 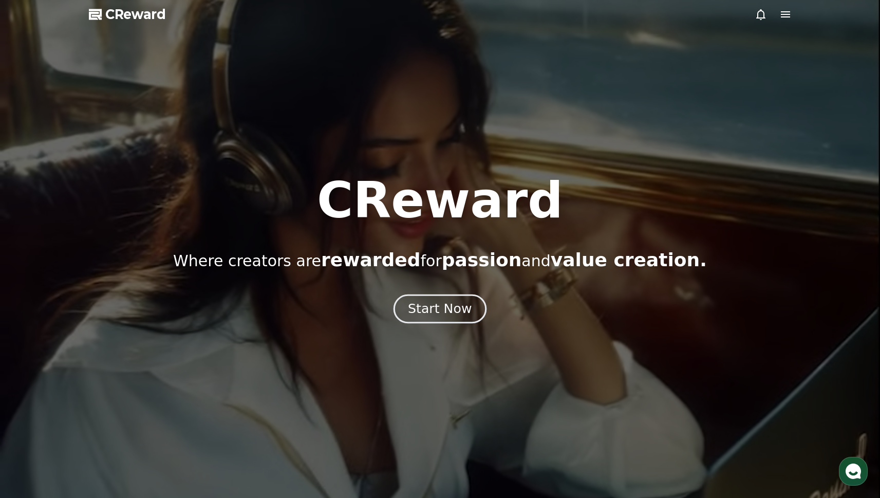 I want to click on span: Home, so click(x=35, y=345).